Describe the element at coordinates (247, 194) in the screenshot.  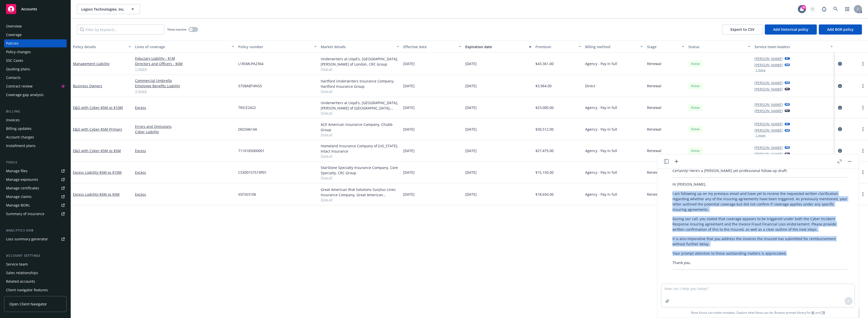
I see `span: XSF353106` at that location.